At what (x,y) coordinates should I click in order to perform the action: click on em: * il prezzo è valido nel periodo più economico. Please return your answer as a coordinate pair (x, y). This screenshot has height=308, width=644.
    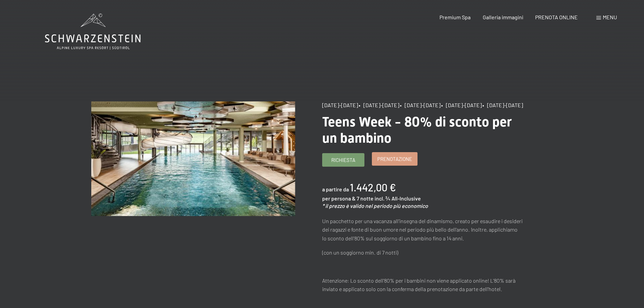
    Looking at the image, I should click on (375, 205).